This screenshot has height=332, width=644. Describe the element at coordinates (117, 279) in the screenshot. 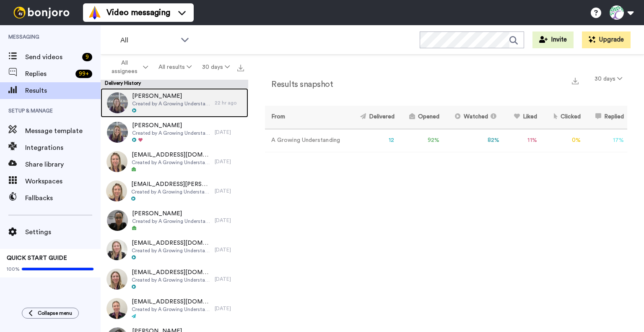

I see `img: 31caeb3c-c6ee-4167-9608-ba5f452cc908-thumb.jpg` at that location.